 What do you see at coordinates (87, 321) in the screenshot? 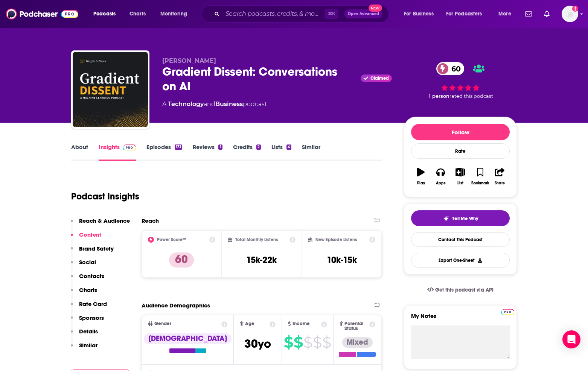
I see `button: Sponsors` at bounding box center [87, 321].